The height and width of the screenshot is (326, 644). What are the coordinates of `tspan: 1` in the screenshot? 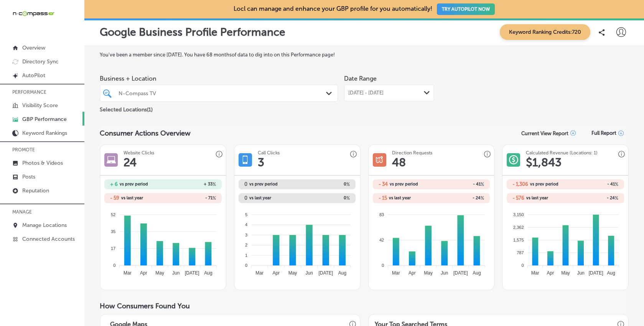 It's located at (247, 255).